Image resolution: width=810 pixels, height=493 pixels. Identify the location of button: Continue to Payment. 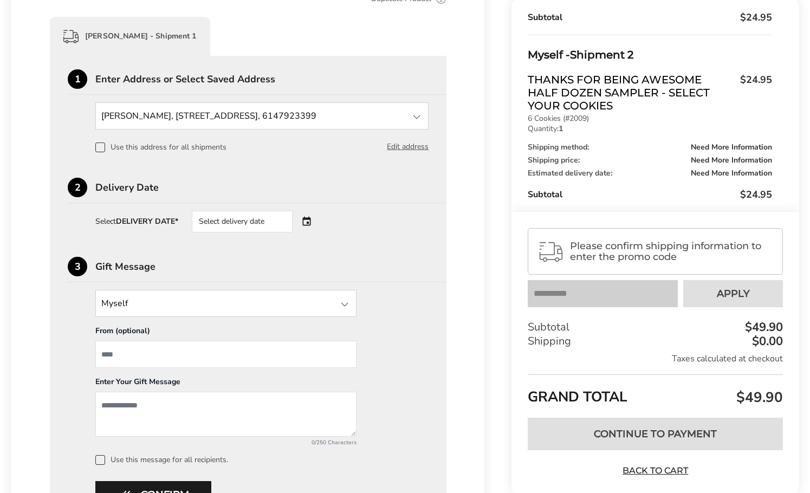
(655, 434).